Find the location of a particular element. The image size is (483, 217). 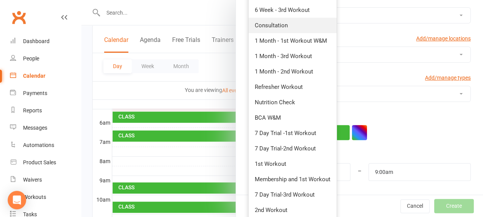

a: Membership and 1st Workout is located at coordinates (292, 179).